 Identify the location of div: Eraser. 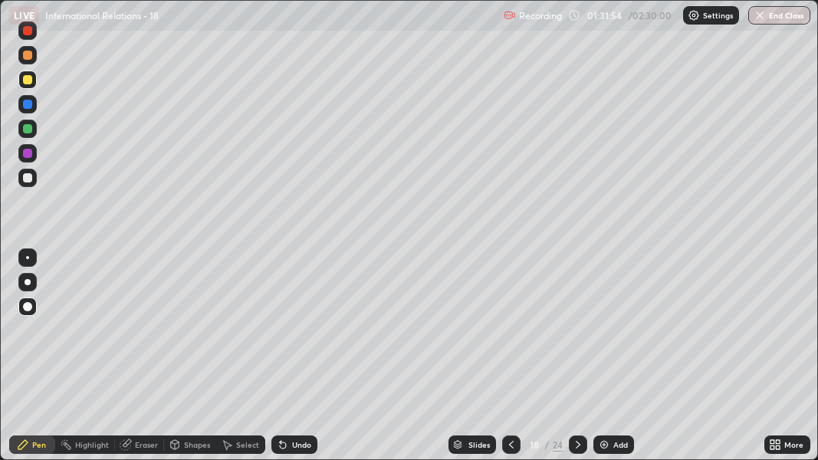
(146, 444).